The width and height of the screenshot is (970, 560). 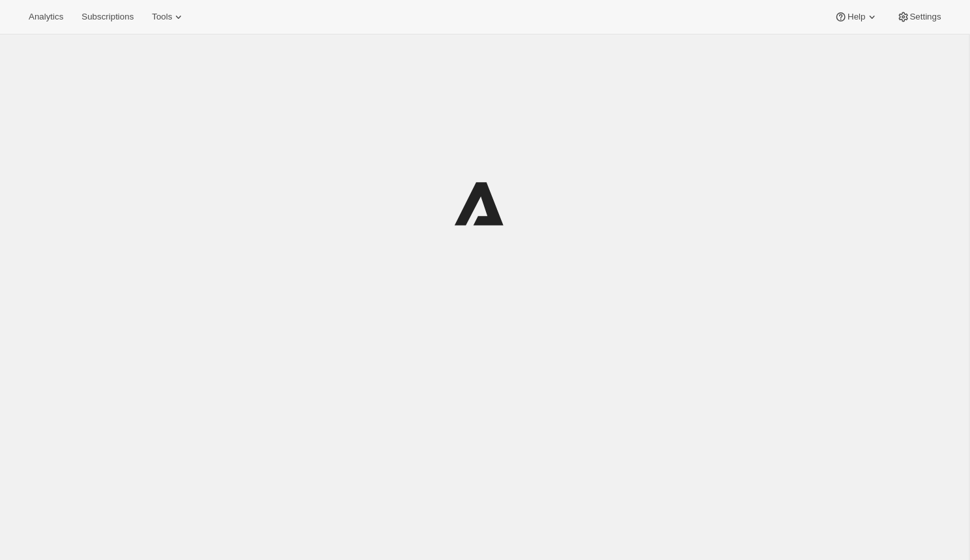 What do you see at coordinates (926, 17) in the screenshot?
I see `span: Settings` at bounding box center [926, 17].